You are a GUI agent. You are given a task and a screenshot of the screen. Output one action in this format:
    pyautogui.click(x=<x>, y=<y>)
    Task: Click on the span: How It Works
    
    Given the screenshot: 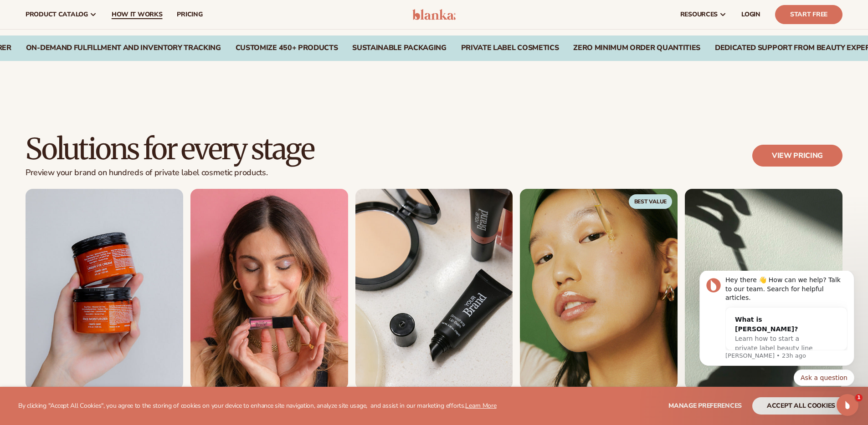 What is the action you would take?
    pyautogui.click(x=137, y=15)
    